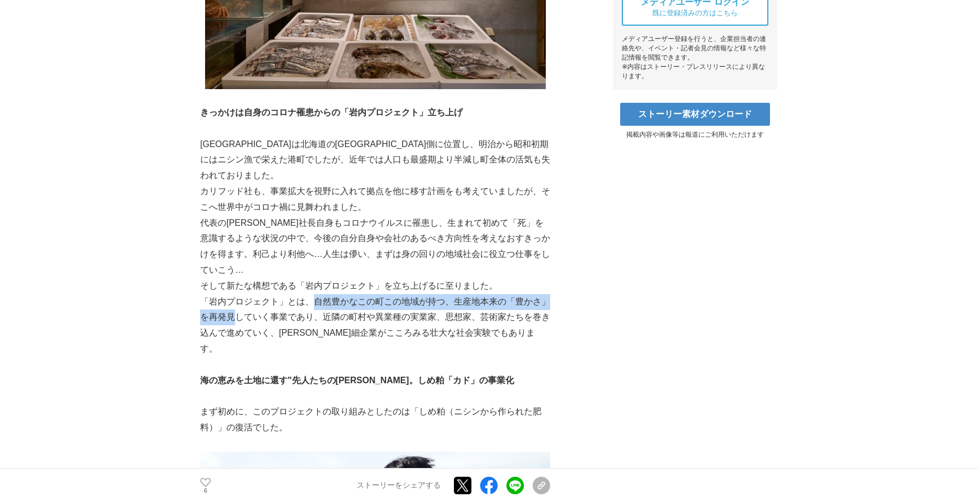  Describe the element at coordinates (695, 115) in the screenshot. I see `a: ストーリー素材ダウンロード` at that location.